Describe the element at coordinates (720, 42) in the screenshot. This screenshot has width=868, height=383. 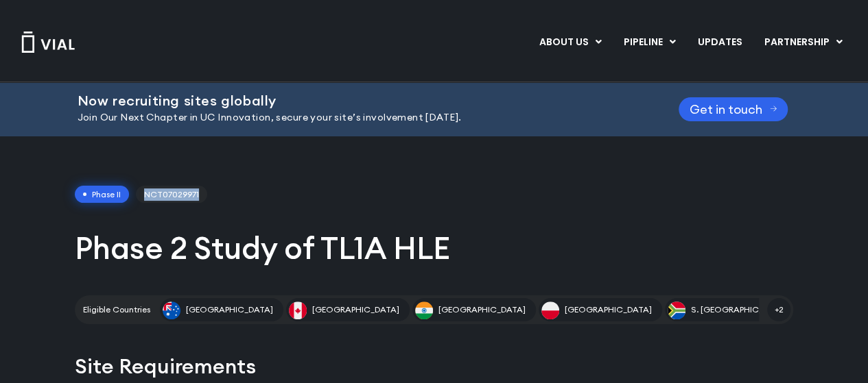
I see `a: UPDATES` at that location.